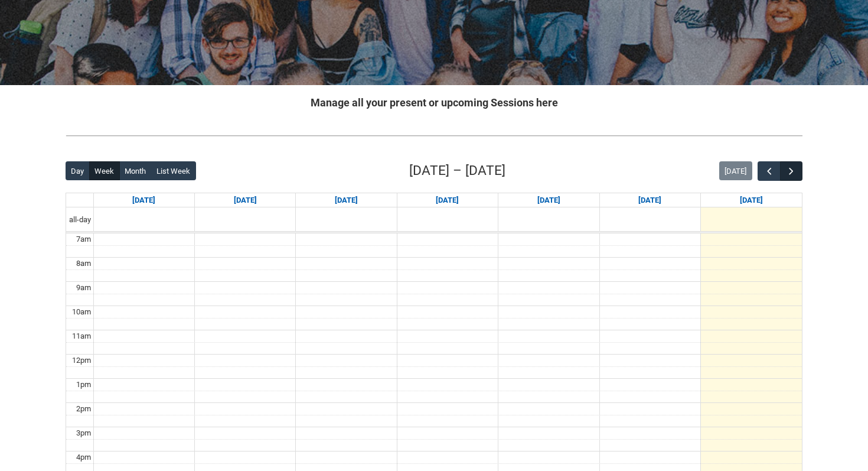 The width and height of the screenshot is (868, 471). Describe the element at coordinates (105, 171) in the screenshot. I see `button: Week` at that location.